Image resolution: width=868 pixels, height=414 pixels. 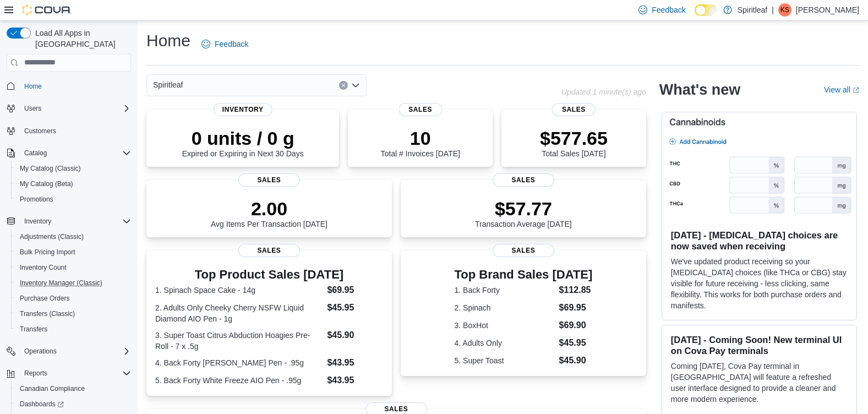 I want to click on a: Inventory Count, so click(x=43, y=268).